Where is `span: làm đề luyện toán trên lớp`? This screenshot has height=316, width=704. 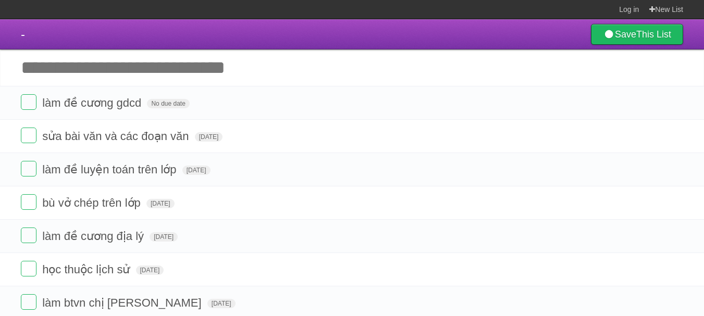
span: làm đề luyện toán trên lớp is located at coordinates (110, 169).